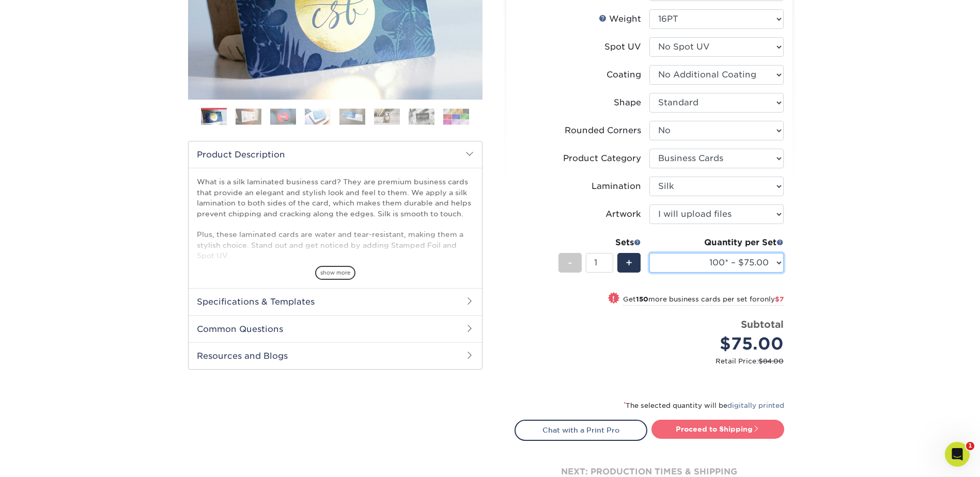  Describe the element at coordinates (718, 429) in the screenshot. I see `a: Proceed to Shipping` at that location.